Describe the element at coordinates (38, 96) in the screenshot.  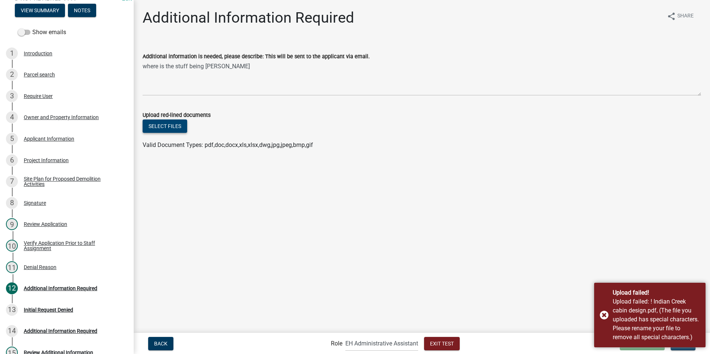
I see `div: Require User` at that location.